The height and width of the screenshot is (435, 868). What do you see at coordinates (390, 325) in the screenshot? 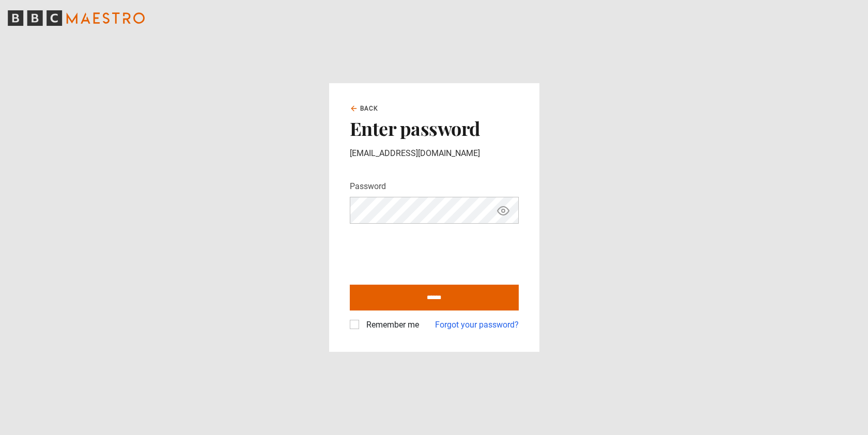
I see `label: Remember me` at bounding box center [390, 325].